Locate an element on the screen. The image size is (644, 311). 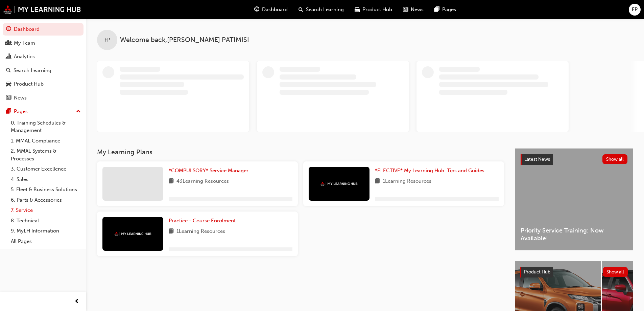
a: mmal is located at coordinates (42, 10).